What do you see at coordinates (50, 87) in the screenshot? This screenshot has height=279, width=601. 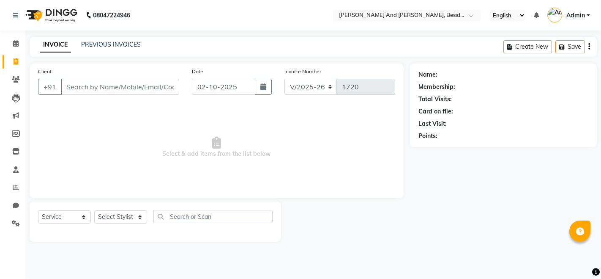 I see `button: +91` at bounding box center [50, 87].